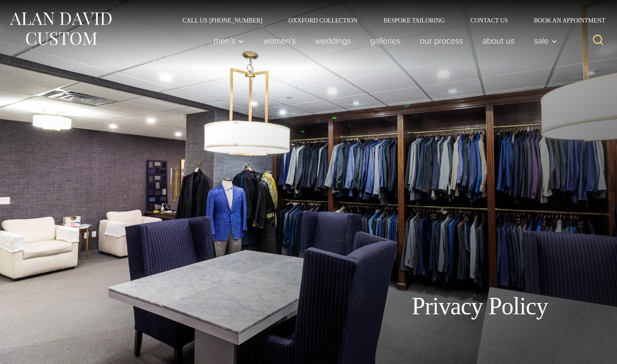 This screenshot has height=364, width=617. Describe the element at coordinates (389, 20) in the screenshot. I see `nav: Secondary Navigation` at that location.